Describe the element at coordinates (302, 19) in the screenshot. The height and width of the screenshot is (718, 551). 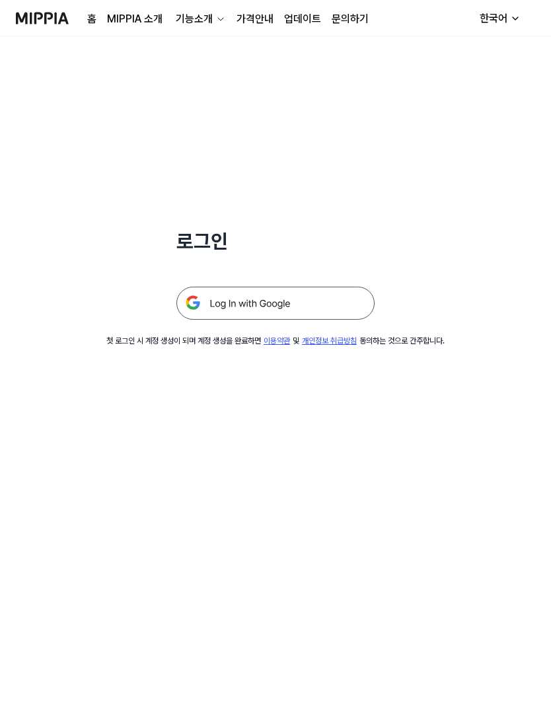
I see `a: 업데이트` at that location.